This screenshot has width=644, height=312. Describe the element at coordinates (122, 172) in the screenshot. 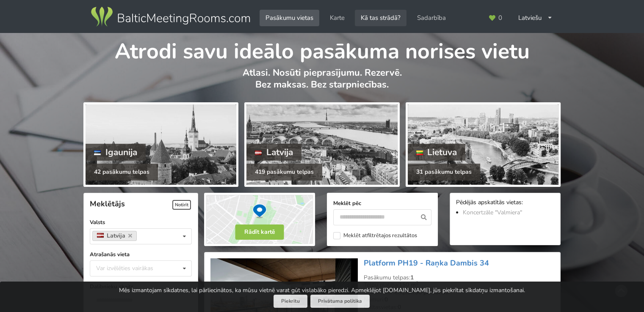

I see `div: 42 pasākumu telpas` at that location.